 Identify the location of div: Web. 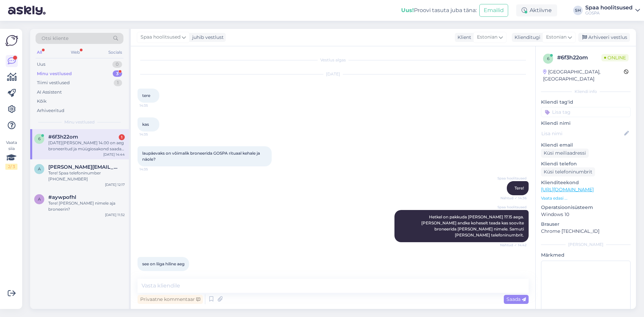
(75, 53).